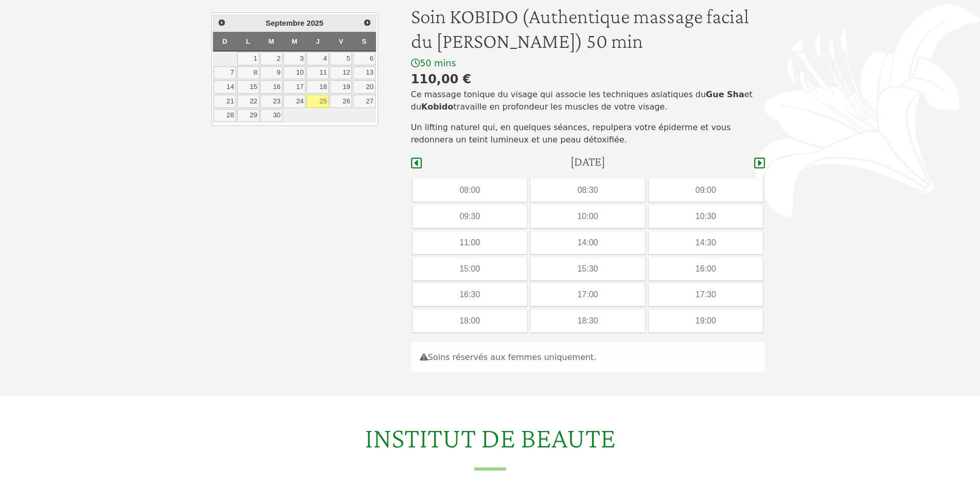 The width and height of the screenshot is (980, 486). Describe the element at coordinates (706, 216) in the screenshot. I see `div: 10:30` at that location.